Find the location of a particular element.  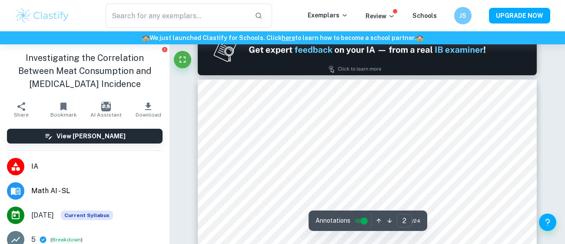

button: Bookmark is located at coordinates (64, 110).